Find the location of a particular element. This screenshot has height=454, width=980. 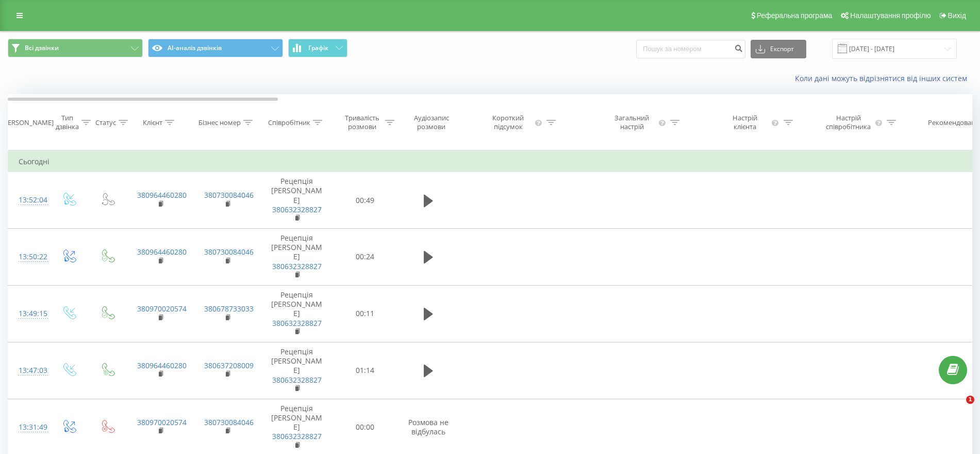

a: 380678733033 is located at coordinates (229, 308).